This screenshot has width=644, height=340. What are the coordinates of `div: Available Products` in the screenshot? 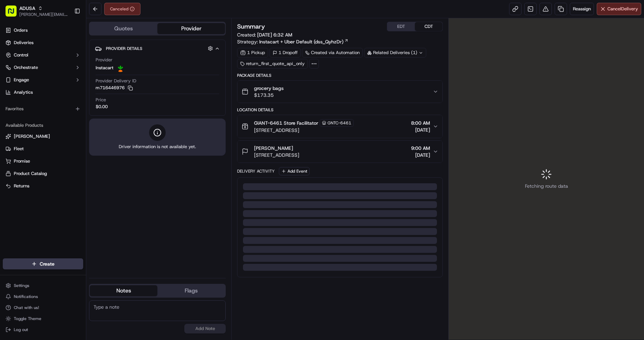 It's located at (43, 126).